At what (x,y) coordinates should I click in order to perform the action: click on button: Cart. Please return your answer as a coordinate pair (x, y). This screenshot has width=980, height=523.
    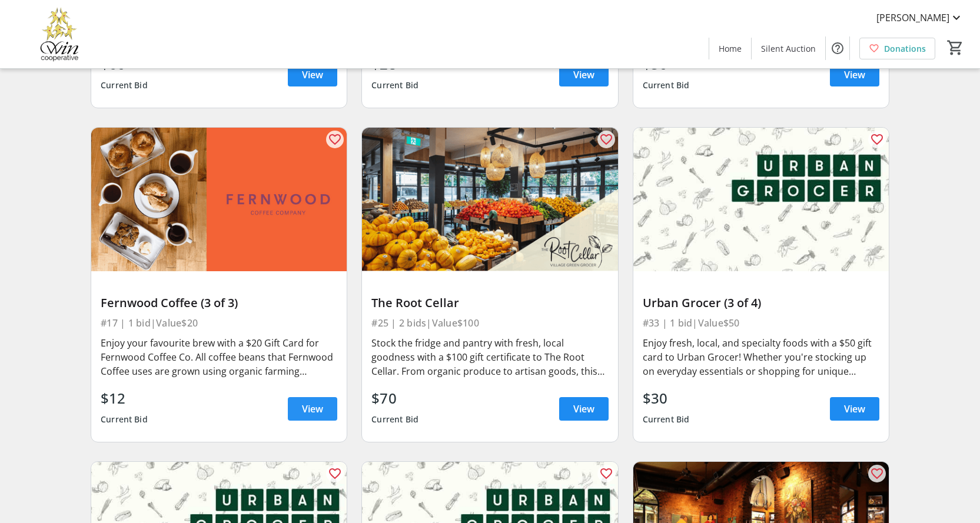
    Looking at the image, I should click on (955, 48).